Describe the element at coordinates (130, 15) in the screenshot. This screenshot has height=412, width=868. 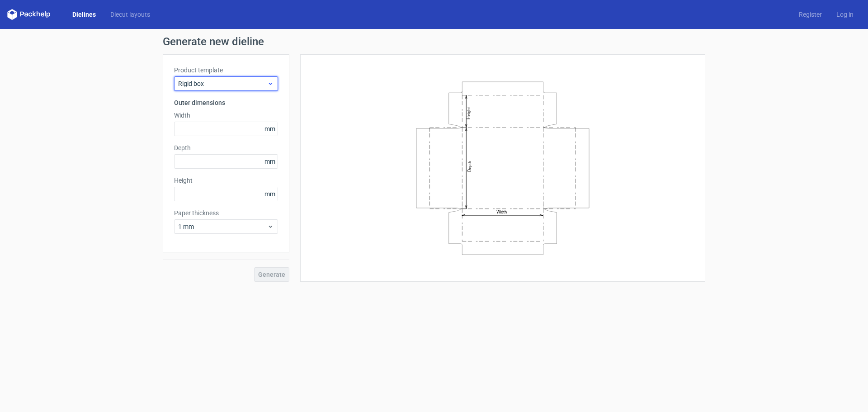
I see `a: Diecut layouts` at that location.